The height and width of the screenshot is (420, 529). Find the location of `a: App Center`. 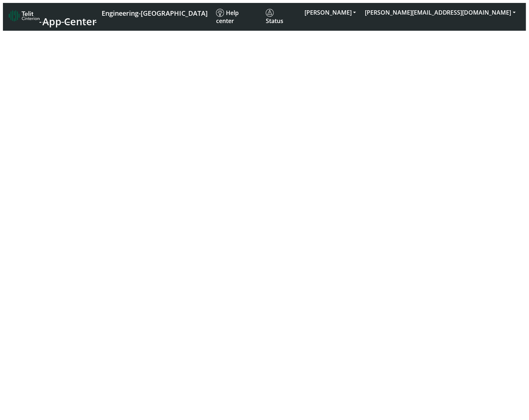

a: App Center is located at coordinates (52, 17).